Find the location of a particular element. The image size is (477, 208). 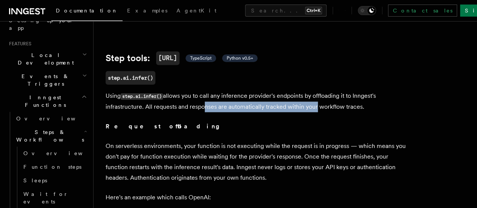

span: Examples is located at coordinates (147, 11).